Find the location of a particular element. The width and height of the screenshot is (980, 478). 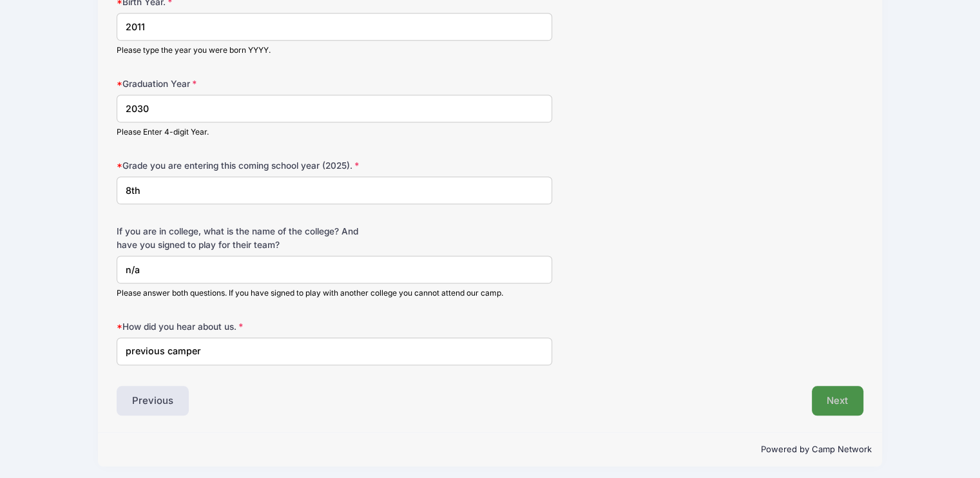

label: If you are in college, what is the name of the college? And have you signed to play for their team? is located at coordinates (241, 238).